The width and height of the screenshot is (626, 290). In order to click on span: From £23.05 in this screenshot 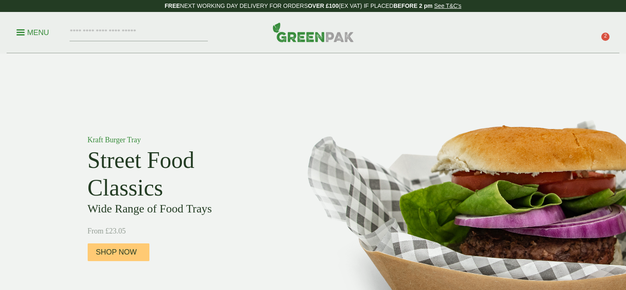, I will do `click(107, 231)`.